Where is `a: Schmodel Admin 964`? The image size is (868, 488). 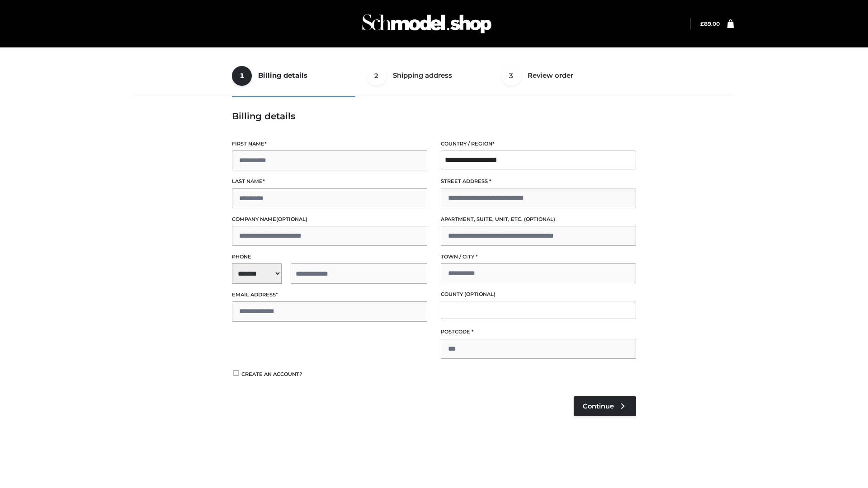
a: Schmodel Admin 964 is located at coordinates (427, 23).